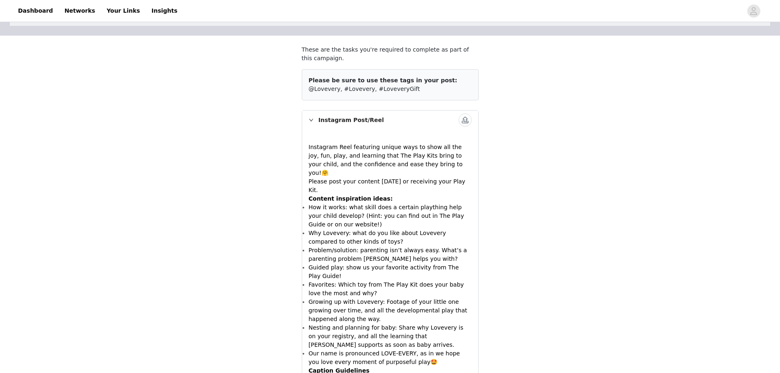 The width and height of the screenshot is (780, 373). Describe the element at coordinates (384, 271) in the screenshot. I see `span: Guided play: show us your favorite activity from The Play Guide!` at that location.